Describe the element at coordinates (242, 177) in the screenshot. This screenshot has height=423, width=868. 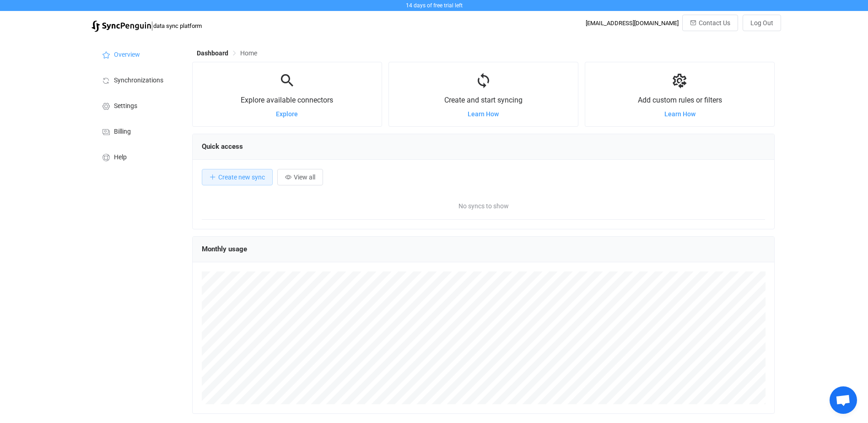
I see `span: Create new sync` at that location.